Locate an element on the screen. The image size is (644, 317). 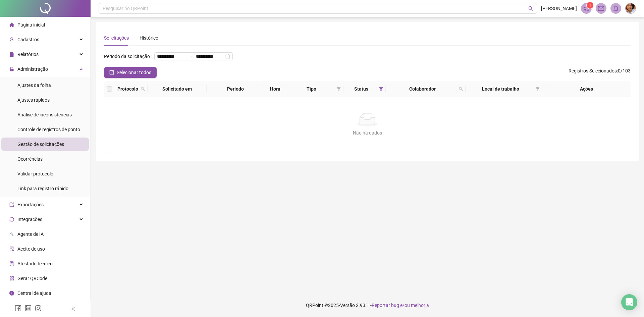
span: Versão is located at coordinates (348, 305).